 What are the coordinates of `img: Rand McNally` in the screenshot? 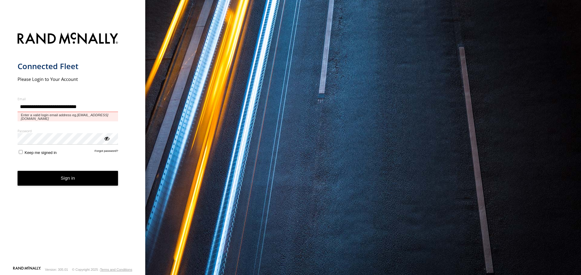 It's located at (68, 39).